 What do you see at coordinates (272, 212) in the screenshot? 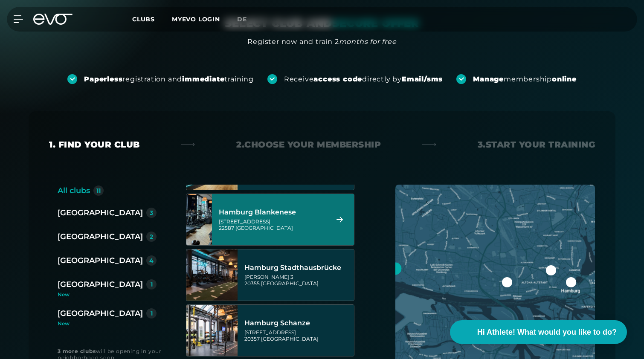
I see `div: Hamburg Blankenese` at bounding box center [272, 212].